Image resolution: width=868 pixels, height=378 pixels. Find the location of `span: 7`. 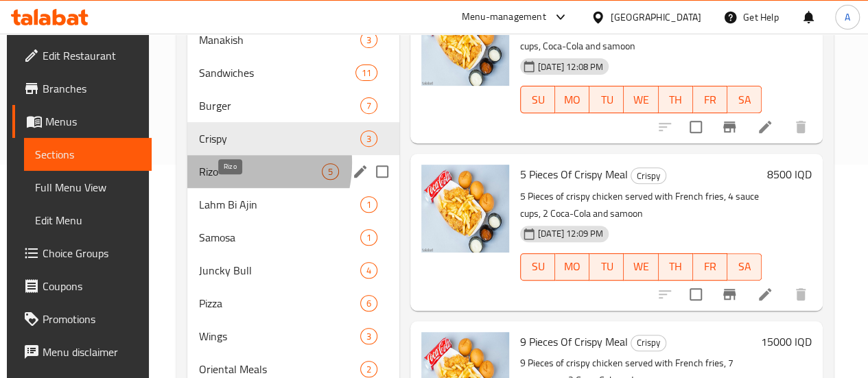

span: 7 is located at coordinates (368, 106).